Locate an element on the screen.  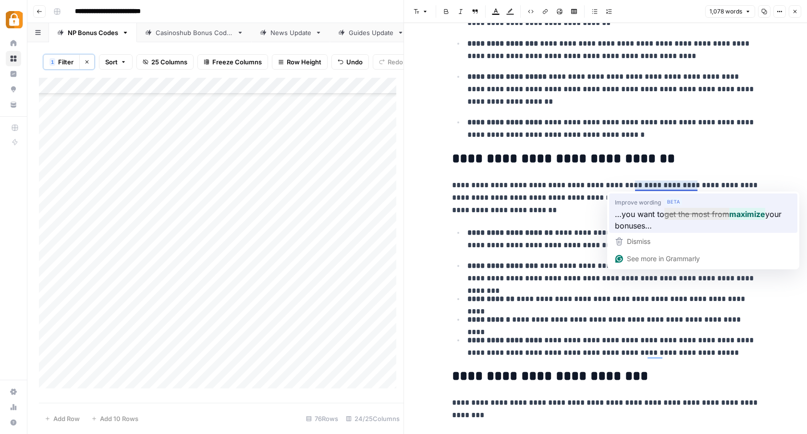
button: Undo is located at coordinates (350, 62).